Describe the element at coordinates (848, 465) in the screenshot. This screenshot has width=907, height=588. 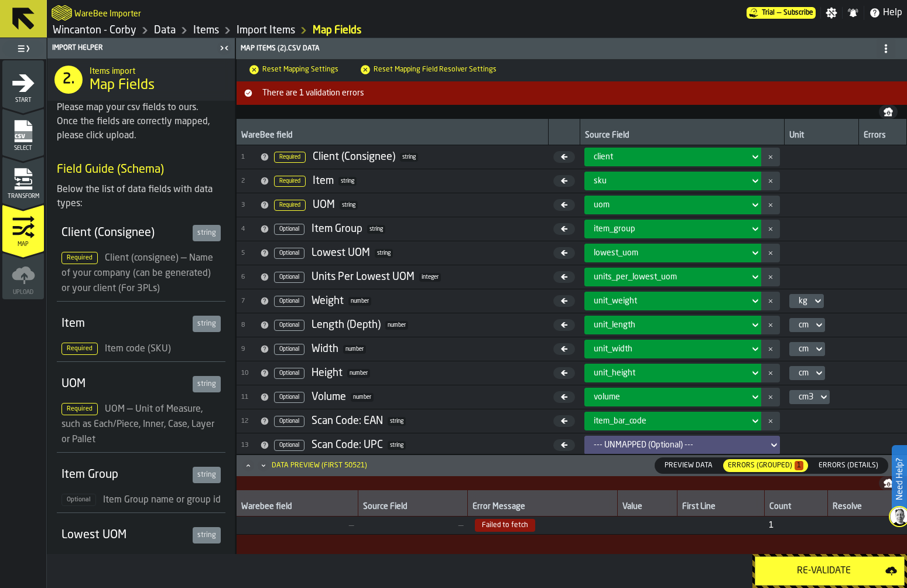
I see `span: Errors (Details)` at that location.